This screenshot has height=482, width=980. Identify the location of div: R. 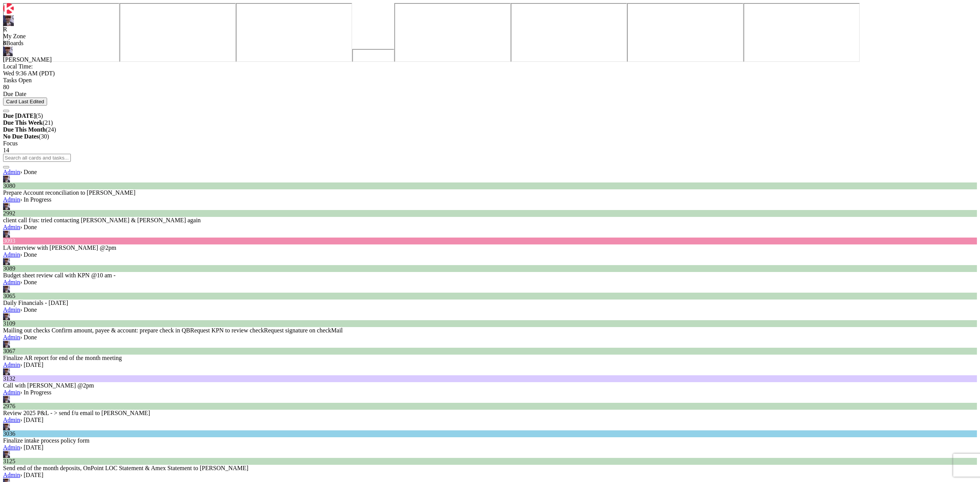
(490, 29).